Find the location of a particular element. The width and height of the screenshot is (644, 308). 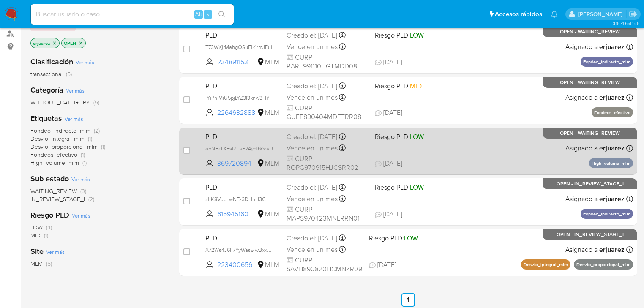

span: Accesos rápidos is located at coordinates (519, 14).